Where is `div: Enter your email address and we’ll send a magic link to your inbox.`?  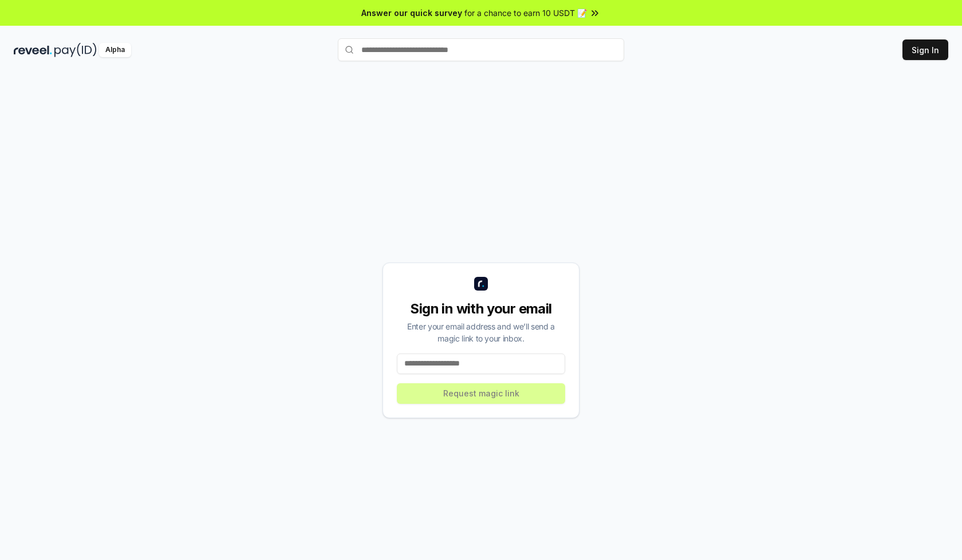
div: Enter your email address and we’ll send a magic link to your inbox. is located at coordinates (481, 333).